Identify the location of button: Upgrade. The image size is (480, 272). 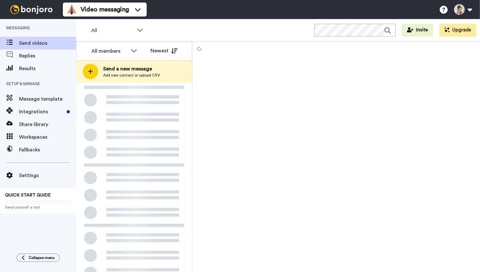
(458, 30).